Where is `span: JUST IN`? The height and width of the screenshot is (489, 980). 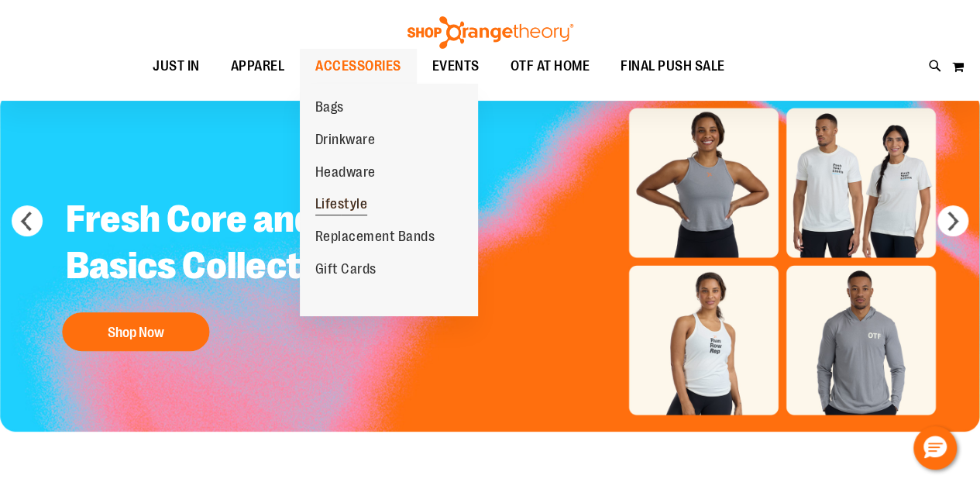
span: JUST IN is located at coordinates (176, 65).